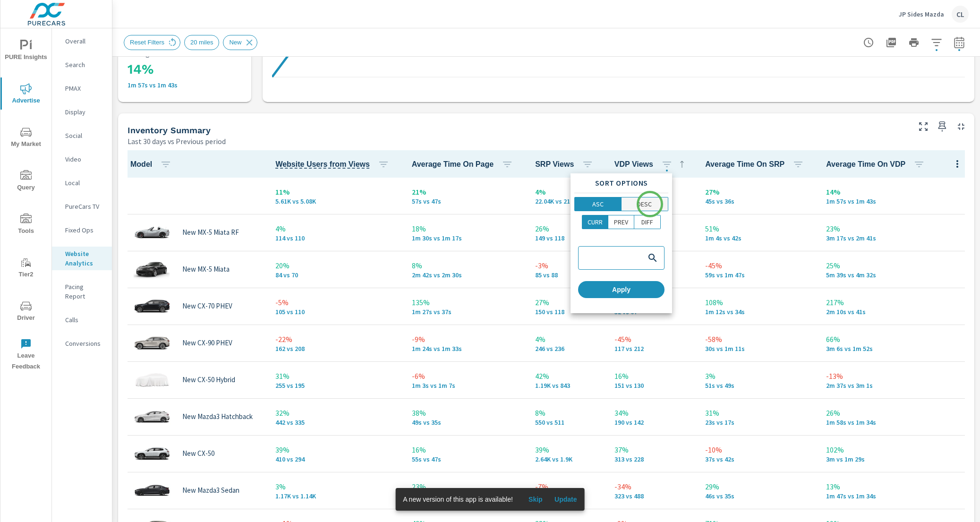  Describe the element at coordinates (647, 222) in the screenshot. I see `p: DIFF` at that location.